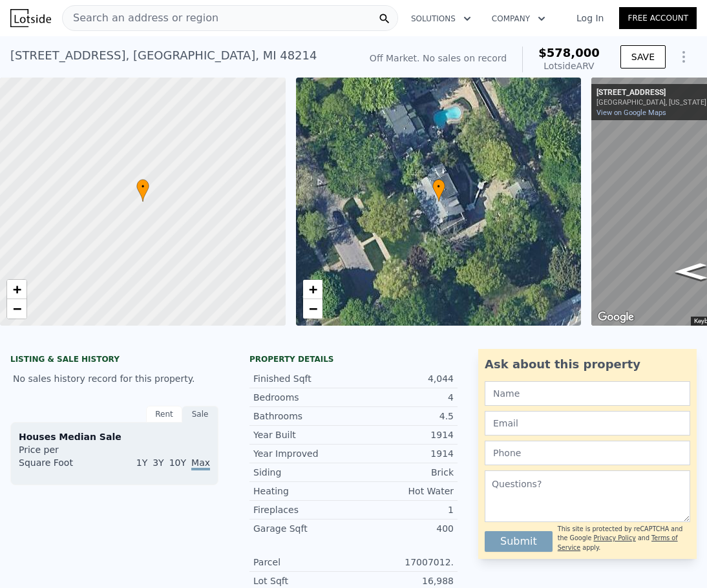 This screenshot has width=707, height=588. I want to click on div: Lot Sqft, so click(303, 580).